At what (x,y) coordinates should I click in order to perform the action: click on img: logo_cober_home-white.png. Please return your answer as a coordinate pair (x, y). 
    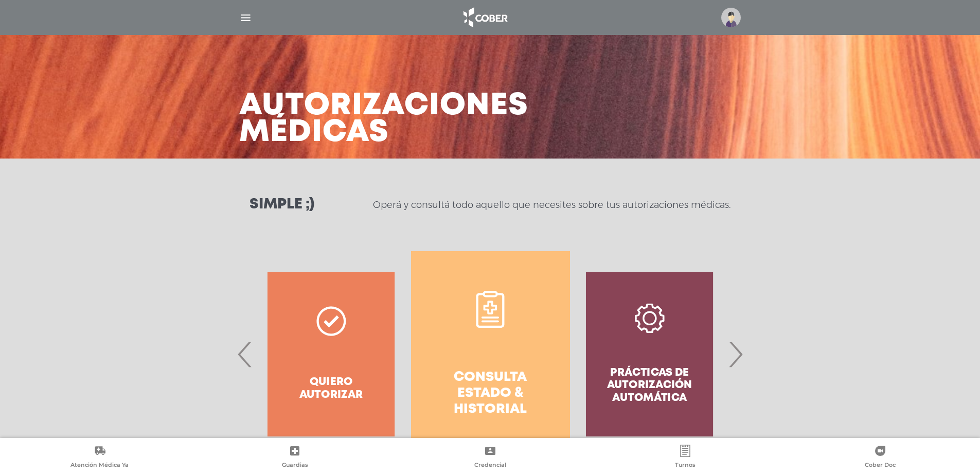
    Looking at the image, I should click on (485, 18).